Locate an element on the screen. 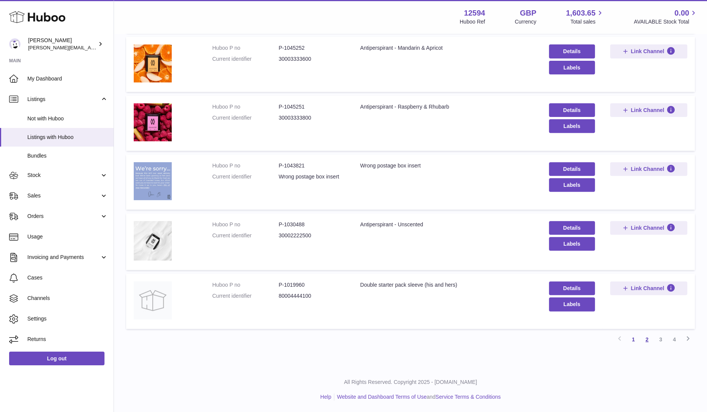 The height and width of the screenshot is (412, 707). span: Settings is located at coordinates (68, 319).